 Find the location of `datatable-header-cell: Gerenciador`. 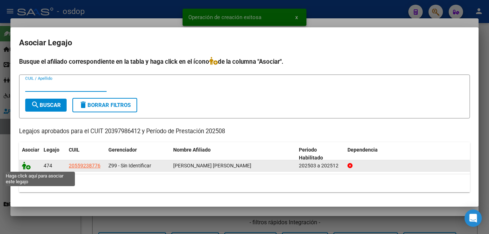

datatable-header-cell: Gerenciador is located at coordinates (138, 154).